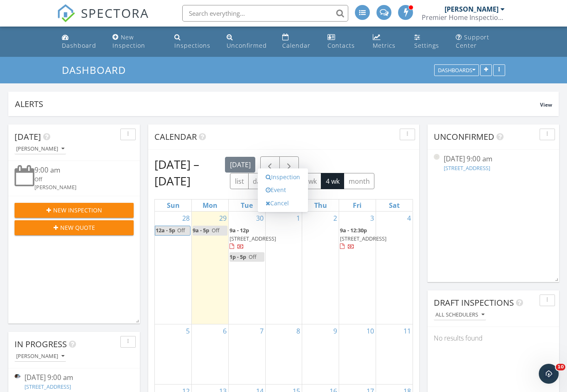 This screenshot has height=392, width=567. I want to click on a: Go to October 3, 2025, so click(372, 218).